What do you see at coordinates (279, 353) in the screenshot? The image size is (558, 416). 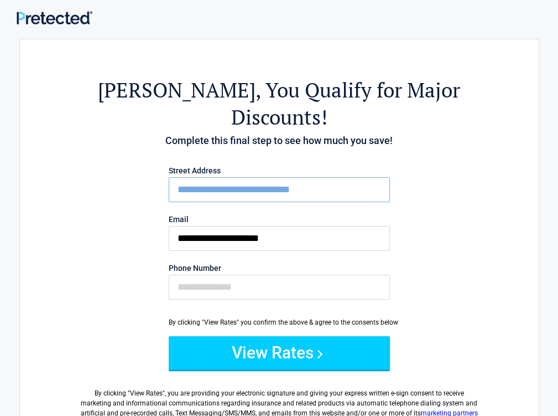 I see `button: View Rates` at bounding box center [279, 353].